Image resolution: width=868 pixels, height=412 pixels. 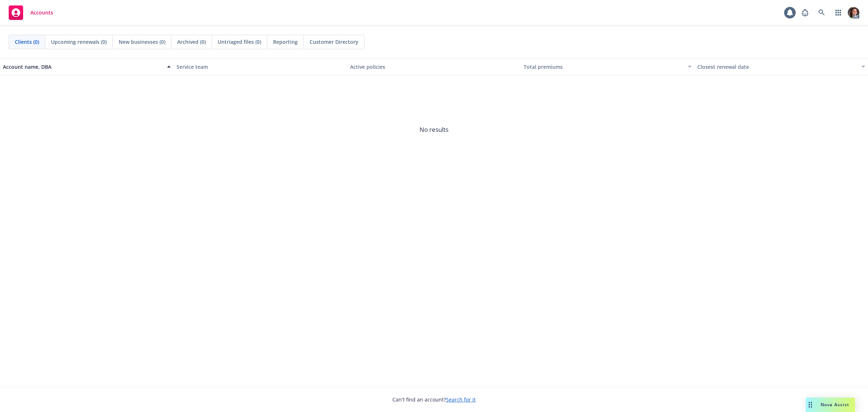 I want to click on a: Search for it, so click(x=461, y=399).